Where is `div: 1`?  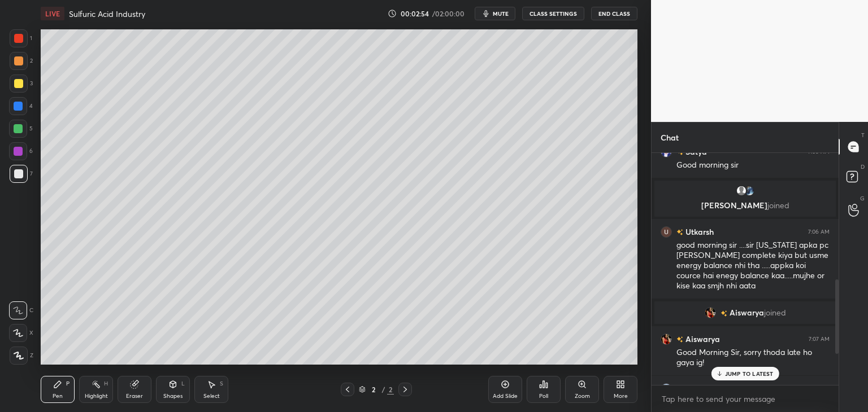 div: 1 is located at coordinates (21, 38).